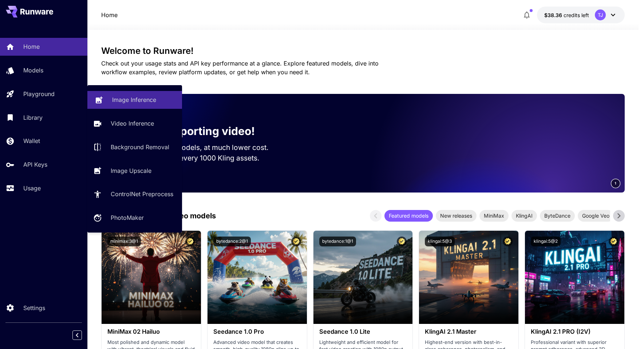 The width and height of the screenshot is (644, 349). Describe the element at coordinates (567, 15) in the screenshot. I see `div: $38.35908` at that location.